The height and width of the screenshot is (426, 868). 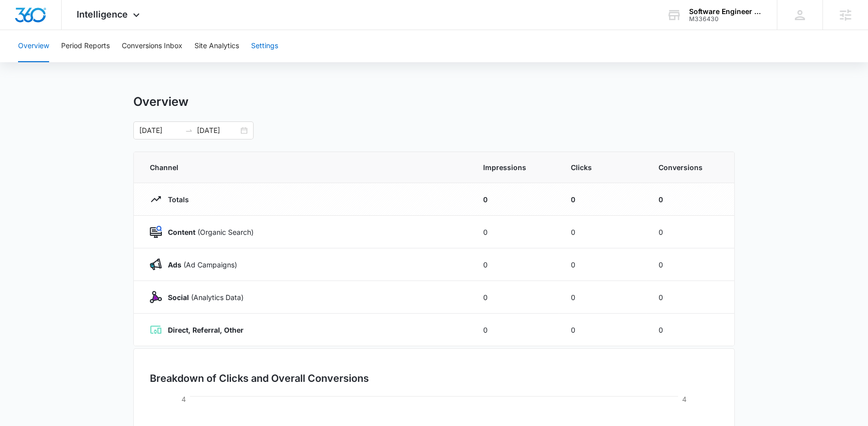 I want to click on button: Conversions Inbox, so click(x=152, y=46).